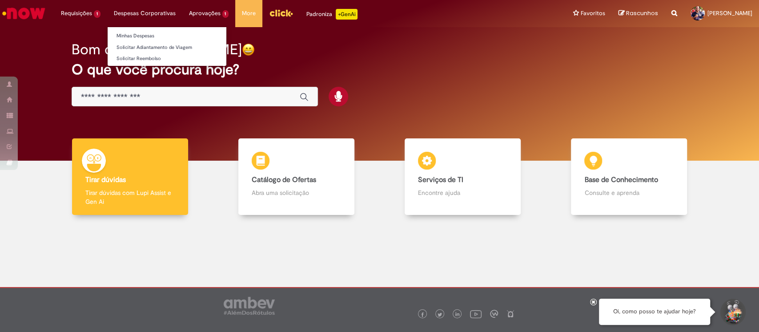 The image size is (759, 332). What do you see at coordinates (463, 177) in the screenshot?
I see `a: Serviços de TI Encontre ajuda` at bounding box center [463, 177].